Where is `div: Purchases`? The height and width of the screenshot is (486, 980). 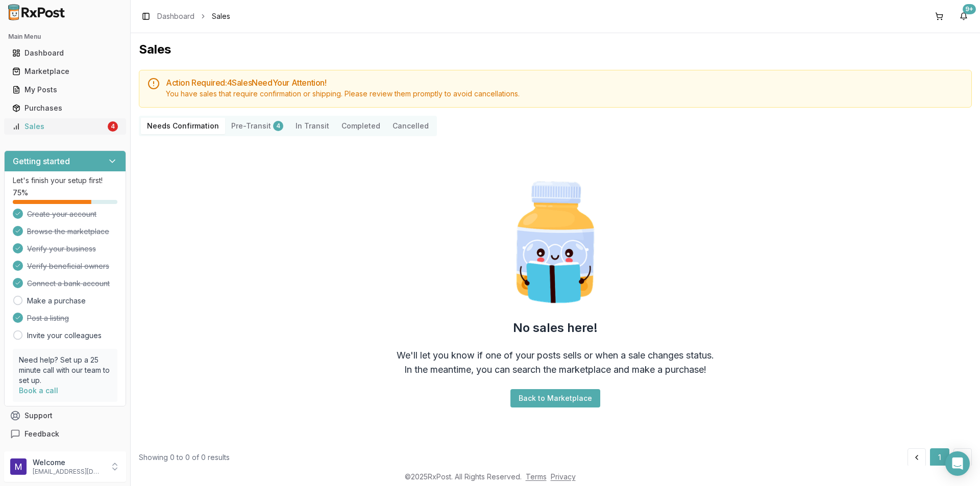 div: Purchases is located at coordinates (65, 108).